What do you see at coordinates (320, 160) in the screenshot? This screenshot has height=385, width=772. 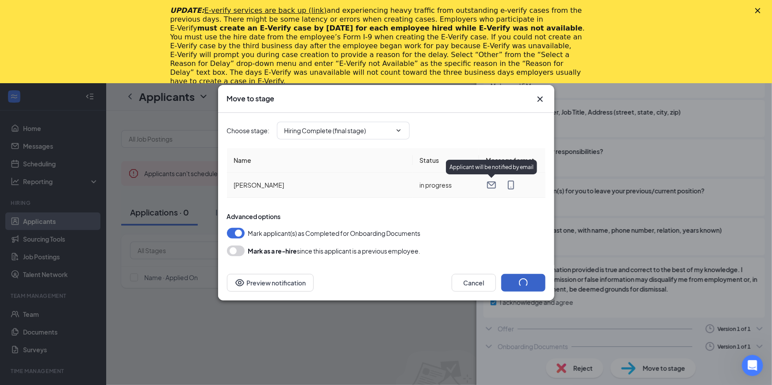 I see `th: Name` at bounding box center [320, 160].